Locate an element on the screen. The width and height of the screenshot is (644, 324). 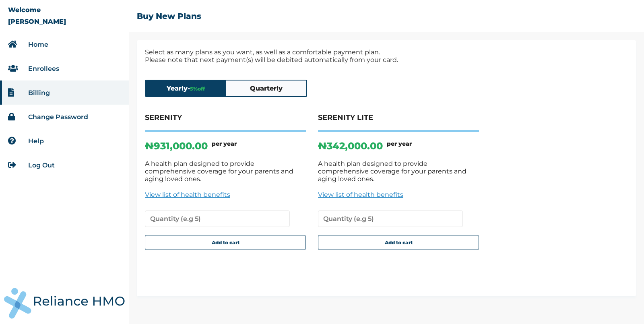
a: Home is located at coordinates (38, 44).